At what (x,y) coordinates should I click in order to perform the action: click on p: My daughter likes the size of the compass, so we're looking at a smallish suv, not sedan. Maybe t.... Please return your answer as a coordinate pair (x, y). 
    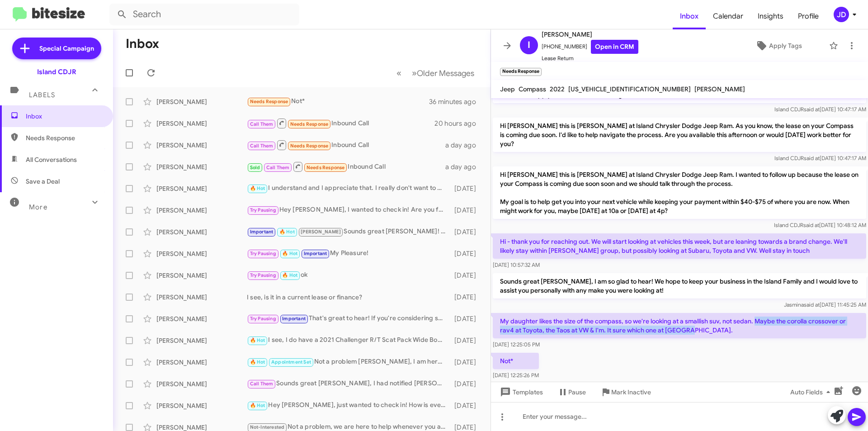
    Looking at the image, I should click on (679, 326).